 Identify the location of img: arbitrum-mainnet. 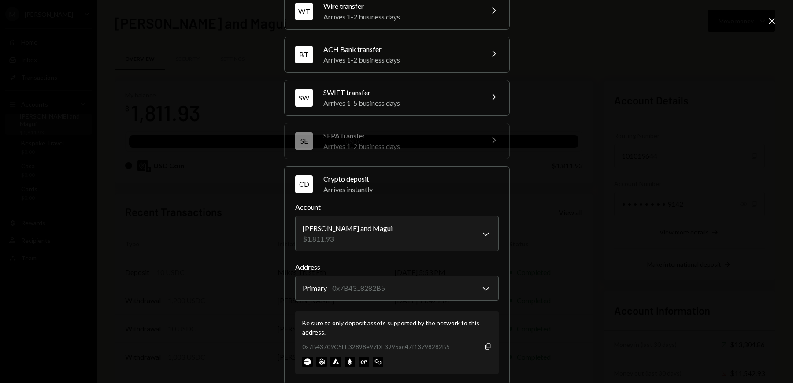
(322, 362).